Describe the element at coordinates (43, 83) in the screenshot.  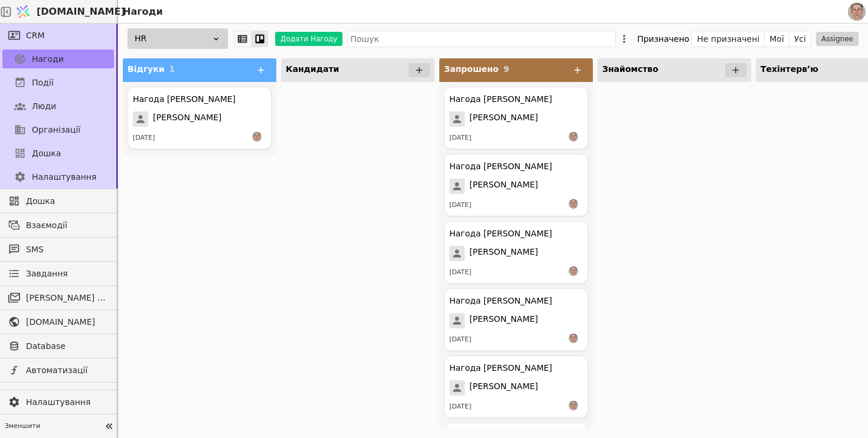
I see `span: Події` at that location.